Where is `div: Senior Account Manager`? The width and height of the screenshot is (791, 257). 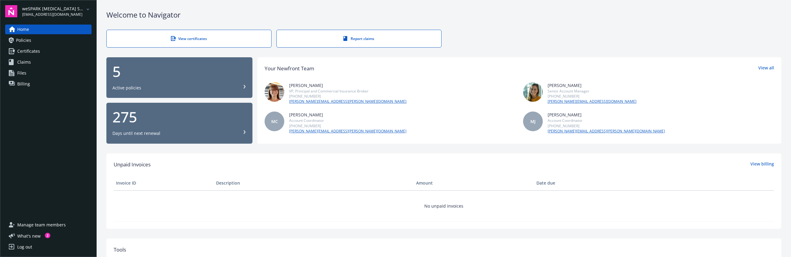
div: Senior Account Manager is located at coordinates (592, 91).